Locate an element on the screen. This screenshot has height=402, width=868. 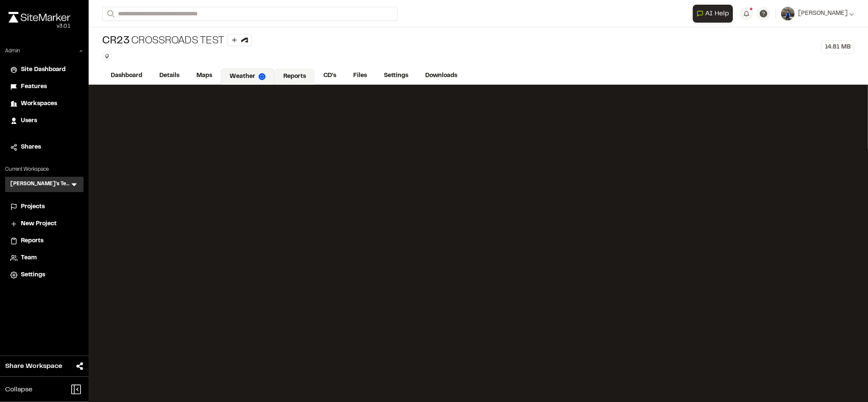
div: 14.81 MB is located at coordinates (838, 47).